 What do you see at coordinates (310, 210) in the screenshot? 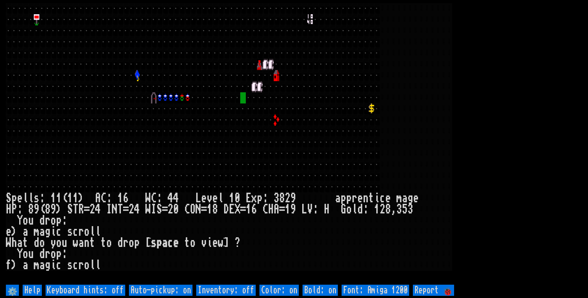
I see `div: V` at bounding box center [310, 210].